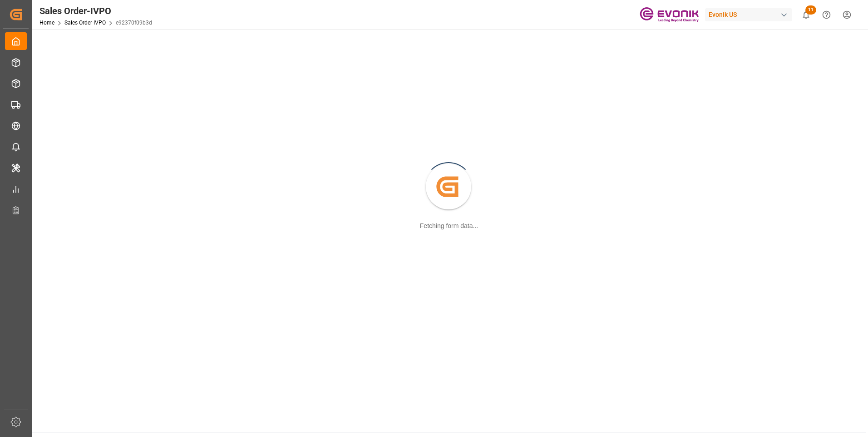  What do you see at coordinates (669, 14) in the screenshot?
I see `img: Evonik-brand-mark-Deep-Purple-RGB.jpeg_1700498283.jpeg` at bounding box center [669, 14].